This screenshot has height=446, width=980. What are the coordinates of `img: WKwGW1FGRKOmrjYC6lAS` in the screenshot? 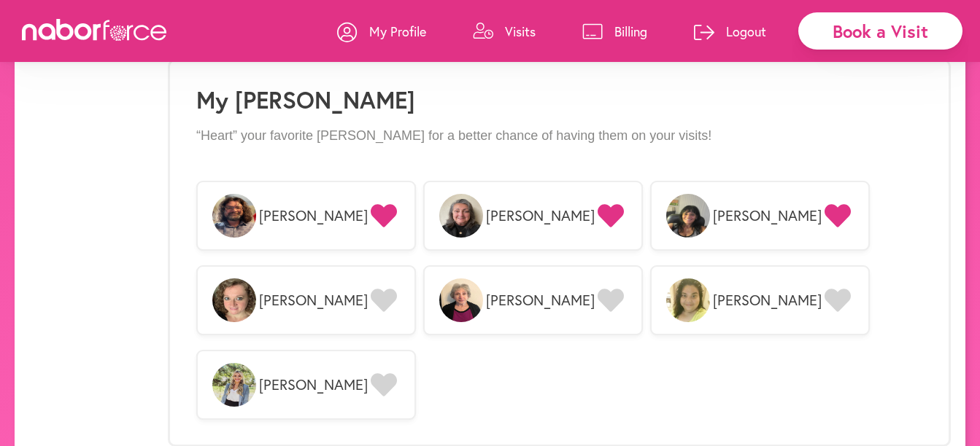 It's located at (234, 300).